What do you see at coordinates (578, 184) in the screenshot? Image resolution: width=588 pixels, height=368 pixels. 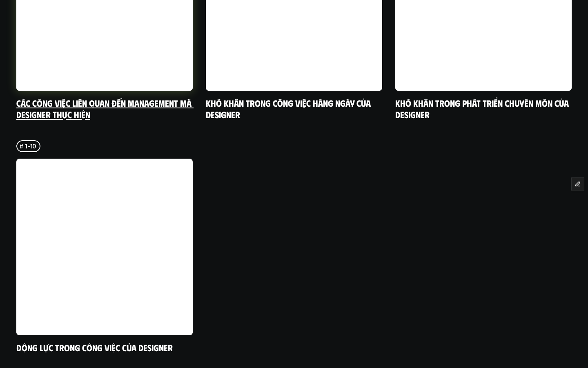 I see `button: Edit Framer Content` at bounding box center [578, 184].